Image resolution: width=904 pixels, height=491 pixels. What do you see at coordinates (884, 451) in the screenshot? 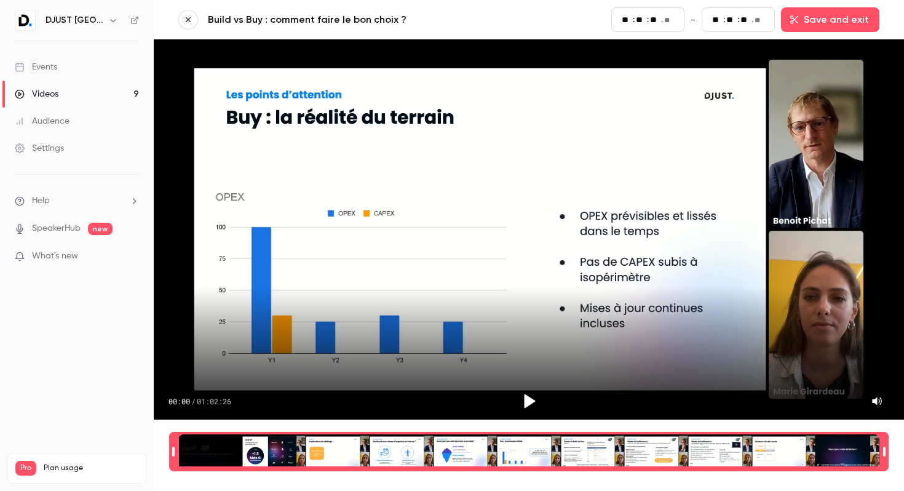
I see `div: Time range seconds end time` at bounding box center [884, 451].